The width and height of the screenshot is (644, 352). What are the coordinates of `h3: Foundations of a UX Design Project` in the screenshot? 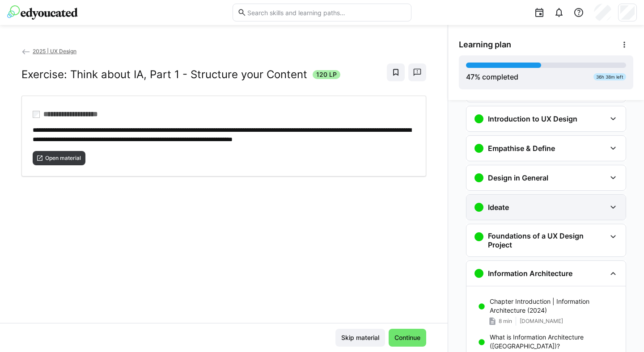 It's located at (546, 241).